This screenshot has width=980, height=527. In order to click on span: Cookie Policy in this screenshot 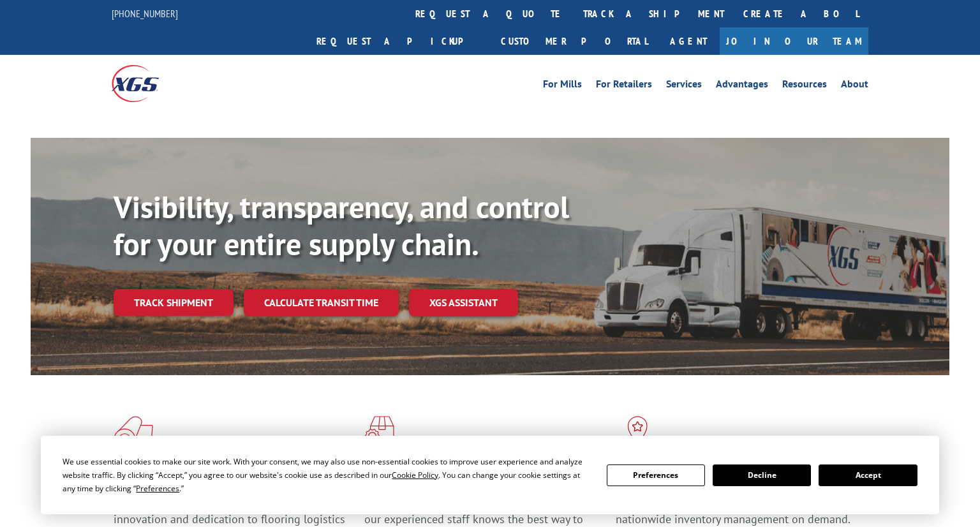, I will do `click(415, 475)`.